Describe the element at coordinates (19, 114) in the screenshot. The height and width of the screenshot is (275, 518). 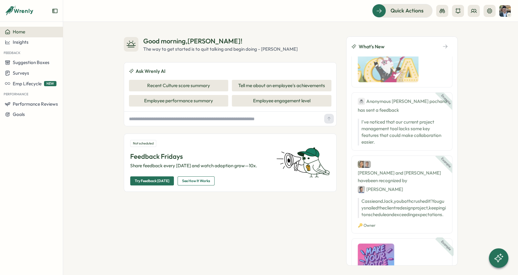
I see `span: Goals` at that location.